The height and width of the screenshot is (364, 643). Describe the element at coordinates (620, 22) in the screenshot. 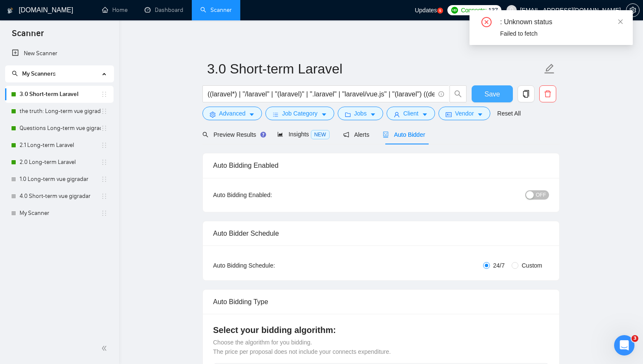

I see `span: close` at that location.